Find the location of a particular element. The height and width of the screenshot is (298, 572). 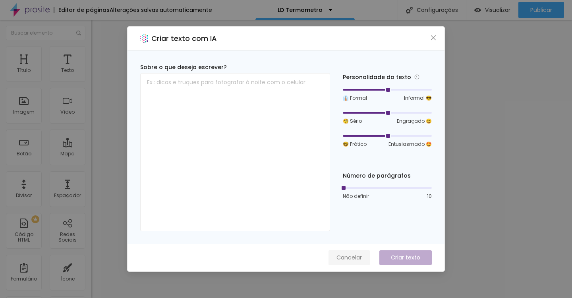

span: 🤓 Prático is located at coordinates (355, 144).